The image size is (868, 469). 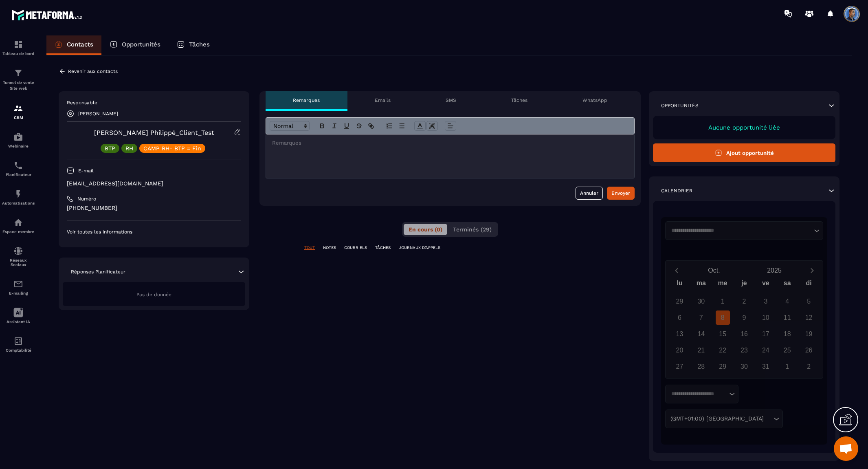 I want to click on p: RH, so click(x=129, y=149).